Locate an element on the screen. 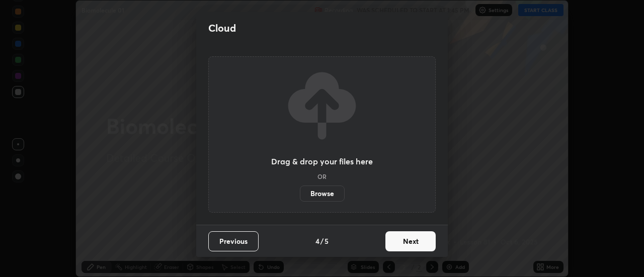  h4: 5 is located at coordinates (327, 241).